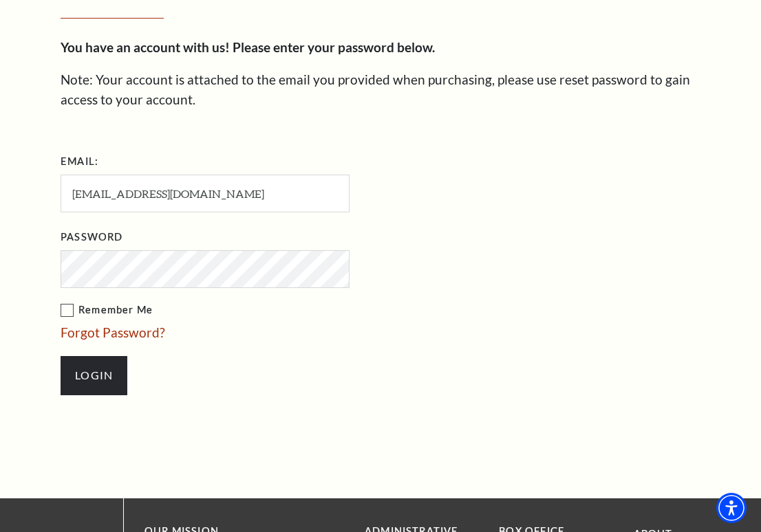 This screenshot has height=532, width=761. I want to click on a: Forgot Password?, so click(113, 332).